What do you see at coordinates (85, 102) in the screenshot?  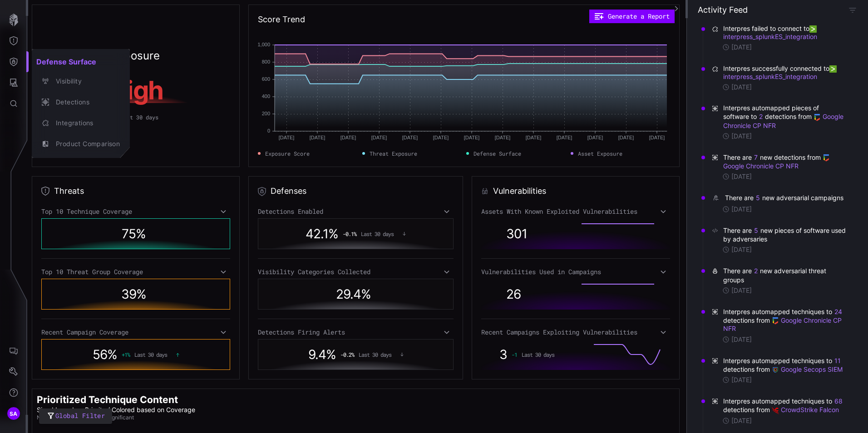 I see `div: Detections` at bounding box center [85, 102].